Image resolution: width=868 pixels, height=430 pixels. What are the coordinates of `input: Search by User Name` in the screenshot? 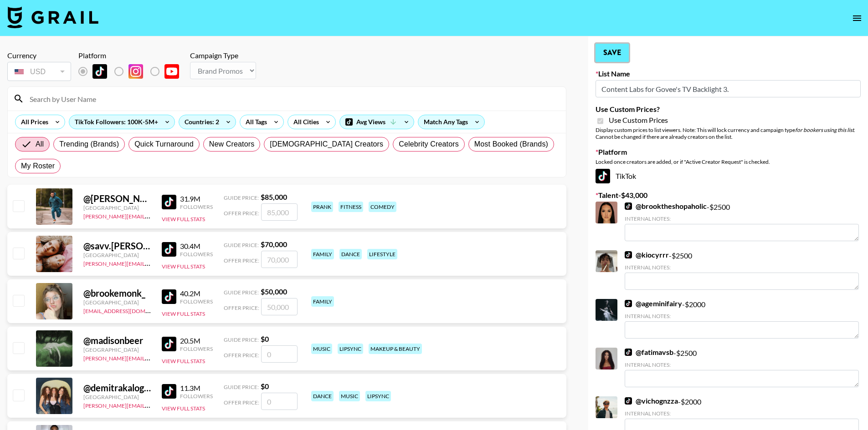 It's located at (292, 99).